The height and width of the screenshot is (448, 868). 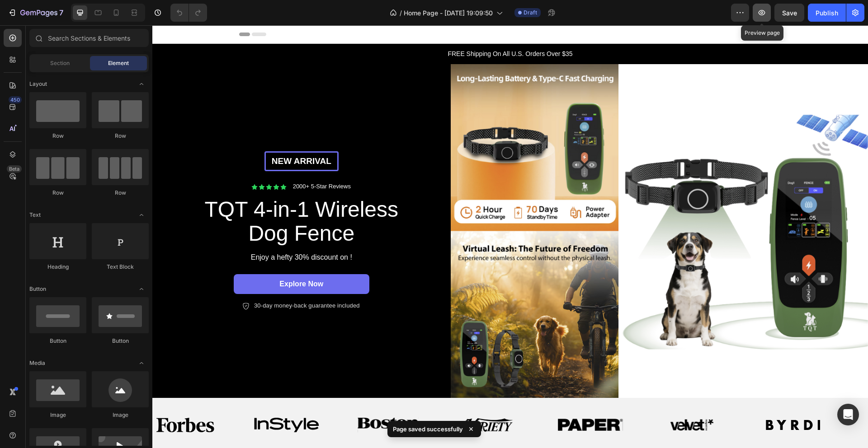 What do you see at coordinates (37, 363) in the screenshot?
I see `span: Media` at bounding box center [37, 363].